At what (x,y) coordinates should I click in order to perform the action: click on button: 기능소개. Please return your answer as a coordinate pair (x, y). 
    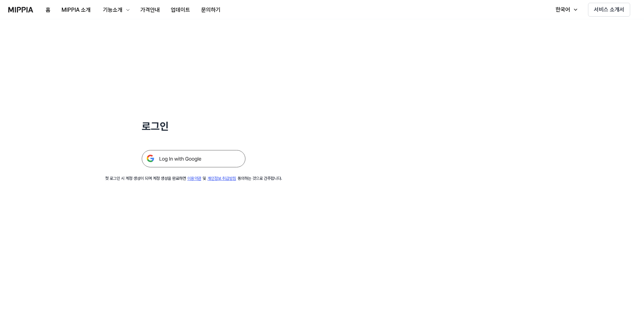
    Looking at the image, I should click on (115, 10).